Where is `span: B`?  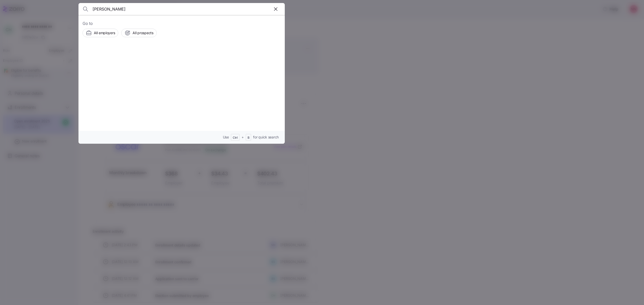 span: B is located at coordinates (248, 138).